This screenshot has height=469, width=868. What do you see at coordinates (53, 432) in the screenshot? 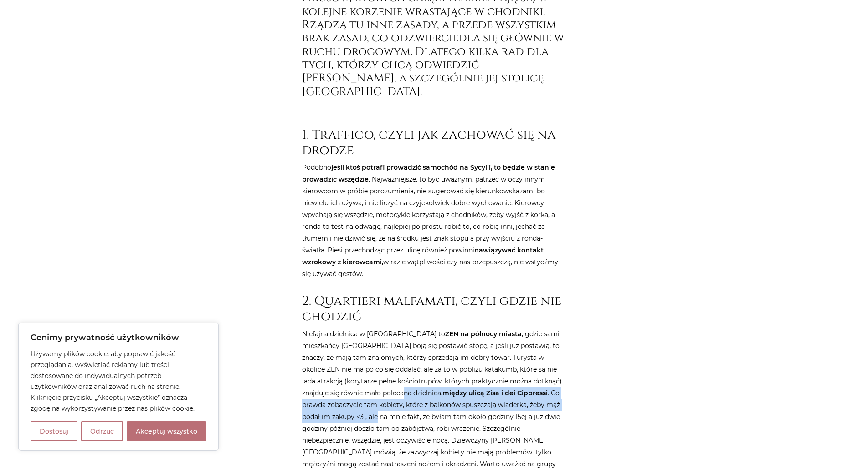
I see `button: Dostosuj` at bounding box center [53, 432].